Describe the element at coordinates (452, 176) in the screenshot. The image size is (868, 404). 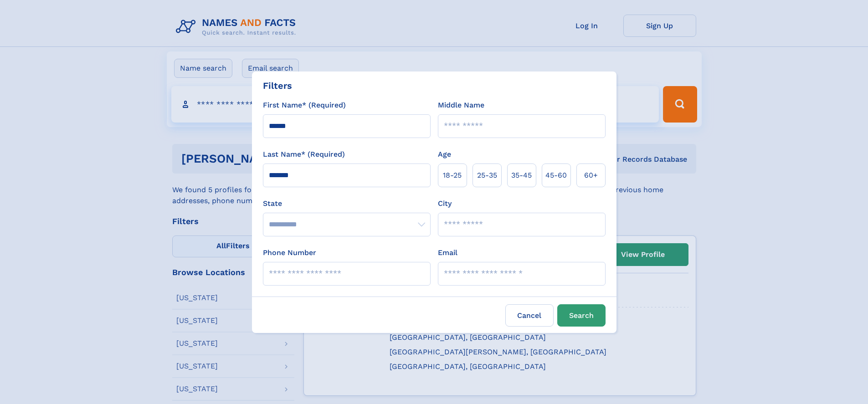
I see `span: 18‑25` at that location.